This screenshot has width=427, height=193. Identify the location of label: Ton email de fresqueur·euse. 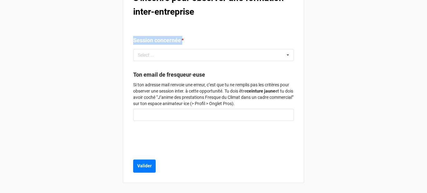
(169, 75).